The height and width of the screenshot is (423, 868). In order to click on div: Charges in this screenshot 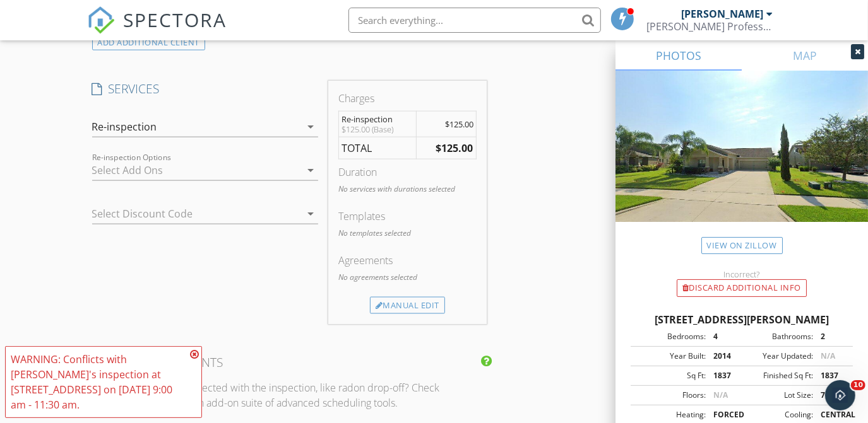, I will do `click(407, 98)`.